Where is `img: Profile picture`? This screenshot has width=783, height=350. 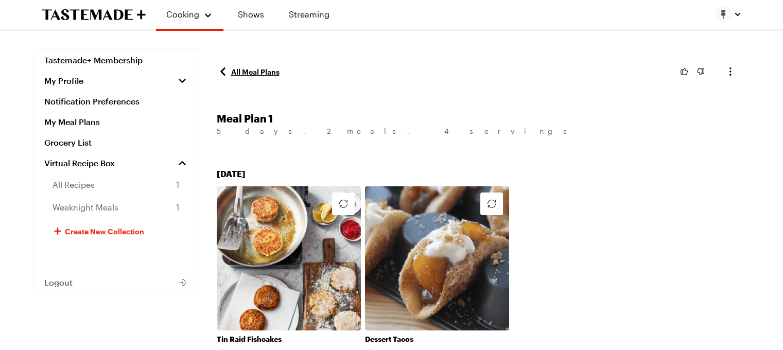
img: Profile picture is located at coordinates (724, 14).